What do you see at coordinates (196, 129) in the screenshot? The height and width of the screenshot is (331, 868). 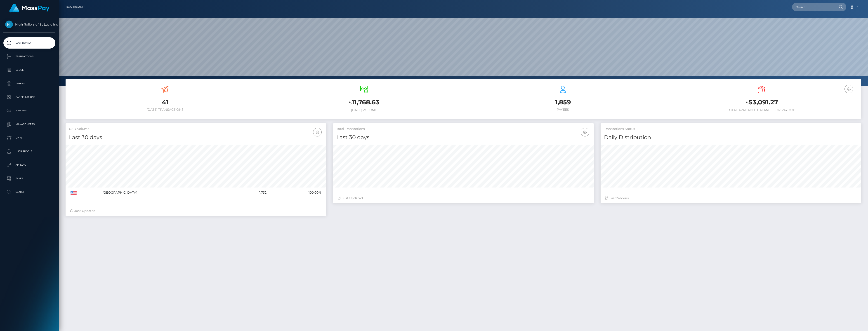 I see `h5: USD Volume` at bounding box center [196, 129].